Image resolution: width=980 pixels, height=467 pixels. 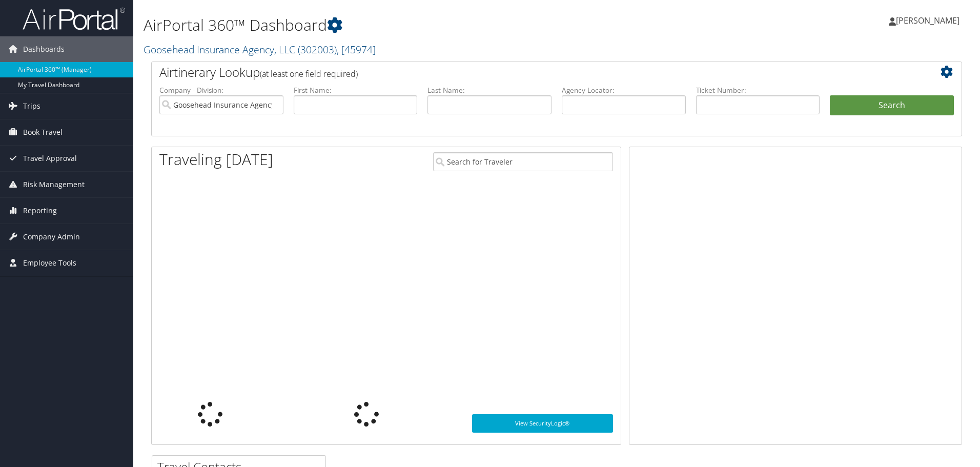 I want to click on label: First Name:, so click(x=356, y=90).